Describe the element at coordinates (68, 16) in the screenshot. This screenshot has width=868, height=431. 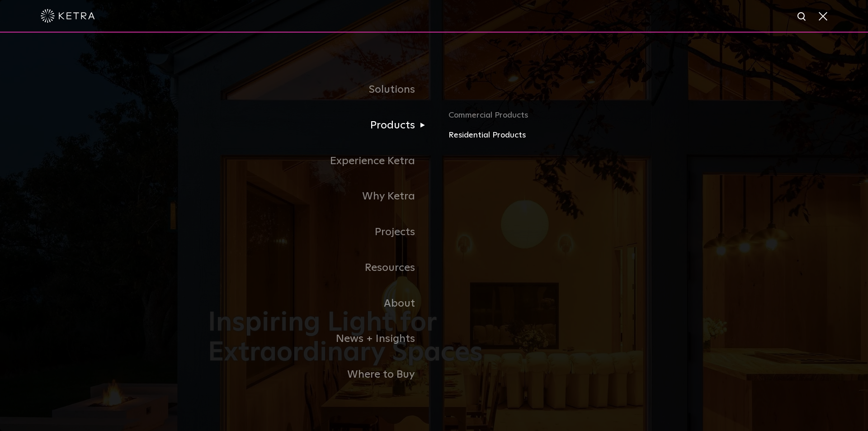
I see `img: ketra-logo-2019-white` at that location.